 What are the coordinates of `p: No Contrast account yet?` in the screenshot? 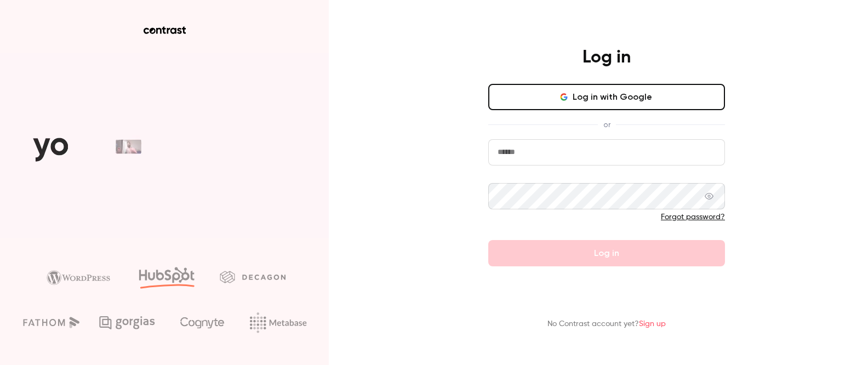 It's located at (607, 324).